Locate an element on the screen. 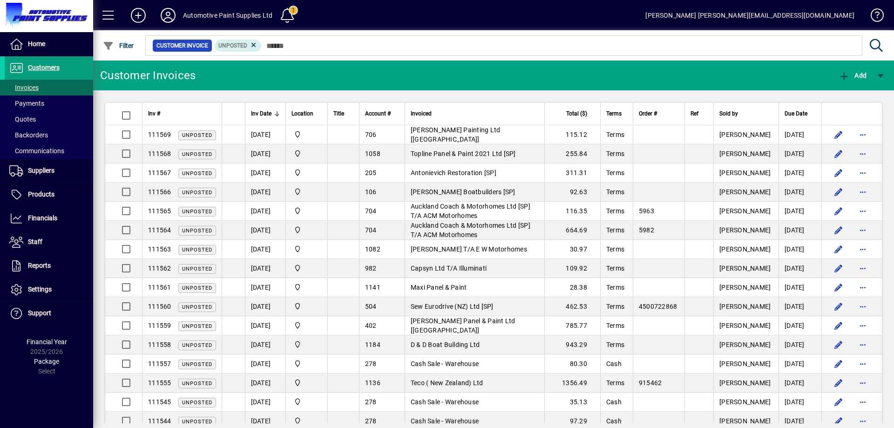 Image resolution: width=894 pixels, height=428 pixels. span: Location is located at coordinates (302, 114).